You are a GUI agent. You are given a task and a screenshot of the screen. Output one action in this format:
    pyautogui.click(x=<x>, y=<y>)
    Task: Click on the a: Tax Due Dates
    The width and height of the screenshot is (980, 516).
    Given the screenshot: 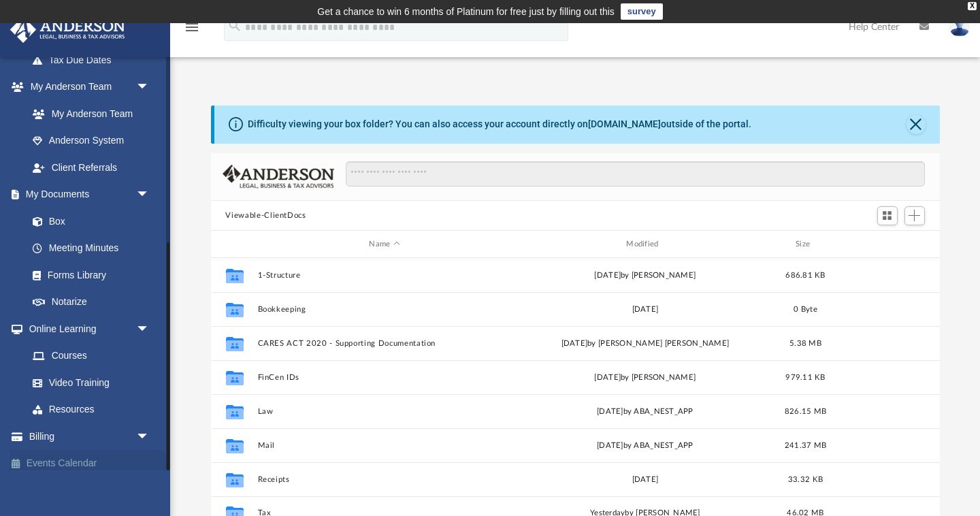 What is the action you would take?
    pyautogui.click(x=94, y=60)
    